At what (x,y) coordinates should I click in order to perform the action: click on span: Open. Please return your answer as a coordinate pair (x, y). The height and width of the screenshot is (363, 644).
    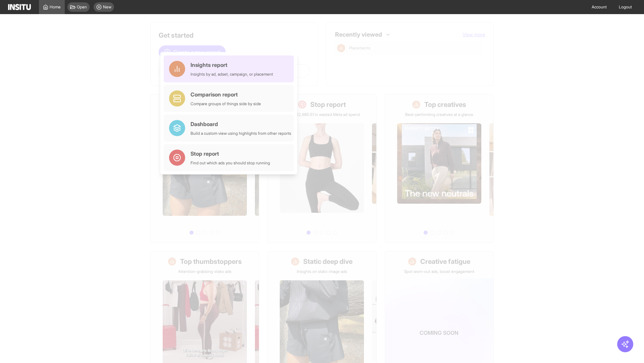
    Looking at the image, I should click on (82, 7).